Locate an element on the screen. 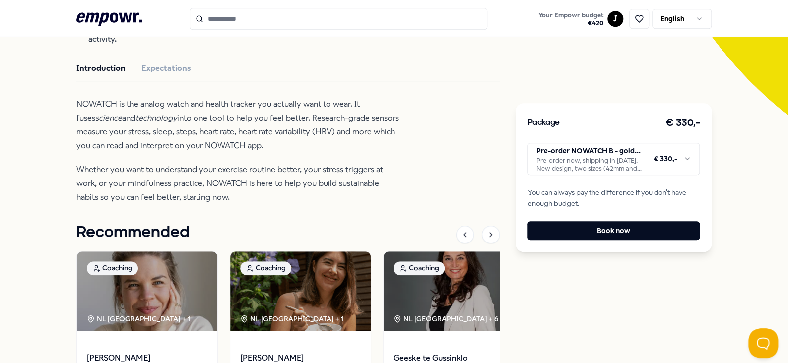  h3: Package is located at coordinates (543, 123).